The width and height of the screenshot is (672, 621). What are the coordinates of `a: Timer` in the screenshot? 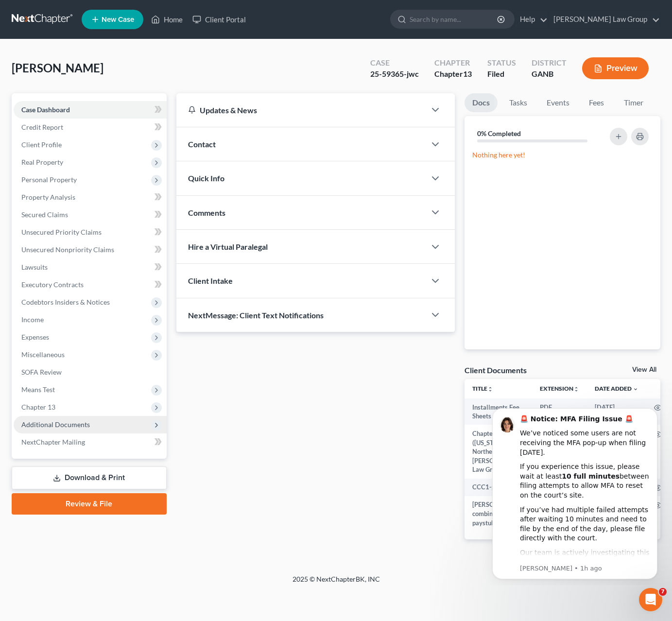 It's located at (633, 102).